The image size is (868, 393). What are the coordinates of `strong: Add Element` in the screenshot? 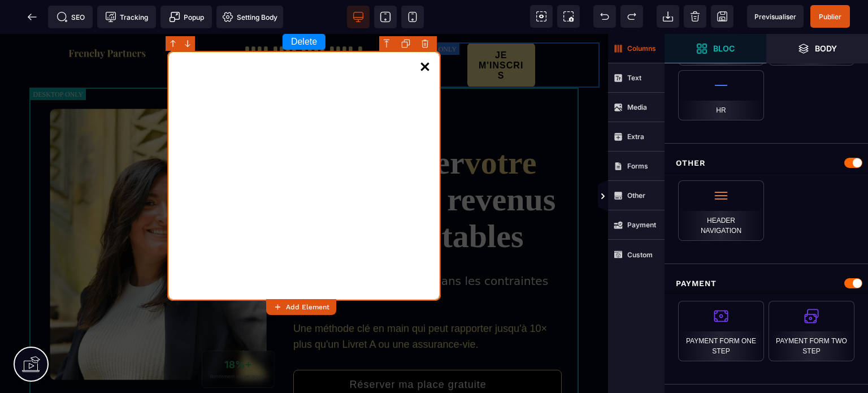 It's located at (307, 307).